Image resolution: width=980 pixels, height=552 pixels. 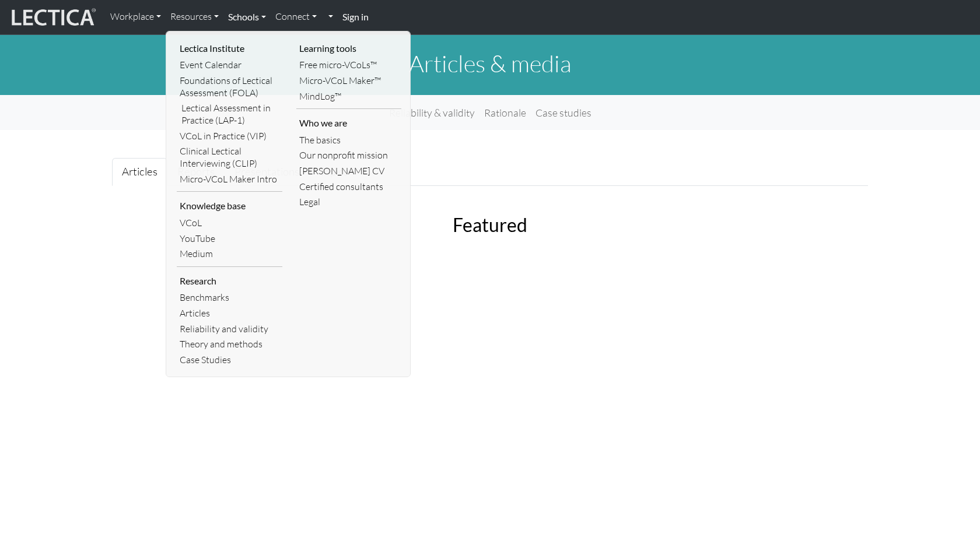 I want to click on h2: Featured, so click(x=490, y=225).